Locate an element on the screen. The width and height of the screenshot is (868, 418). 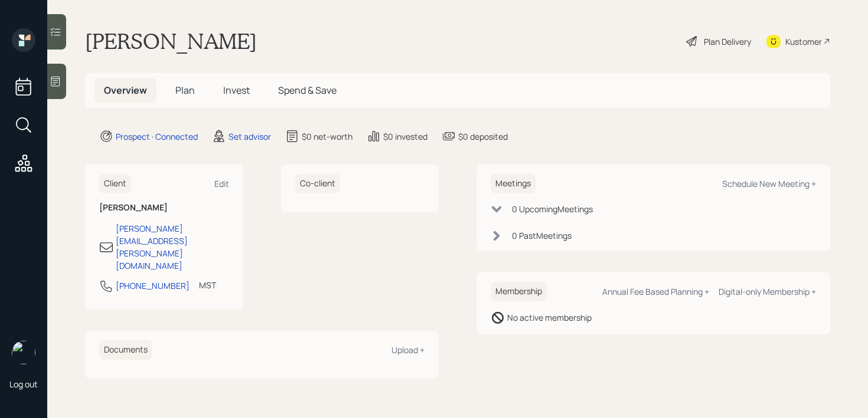
div: Log out is located at coordinates (24, 384).